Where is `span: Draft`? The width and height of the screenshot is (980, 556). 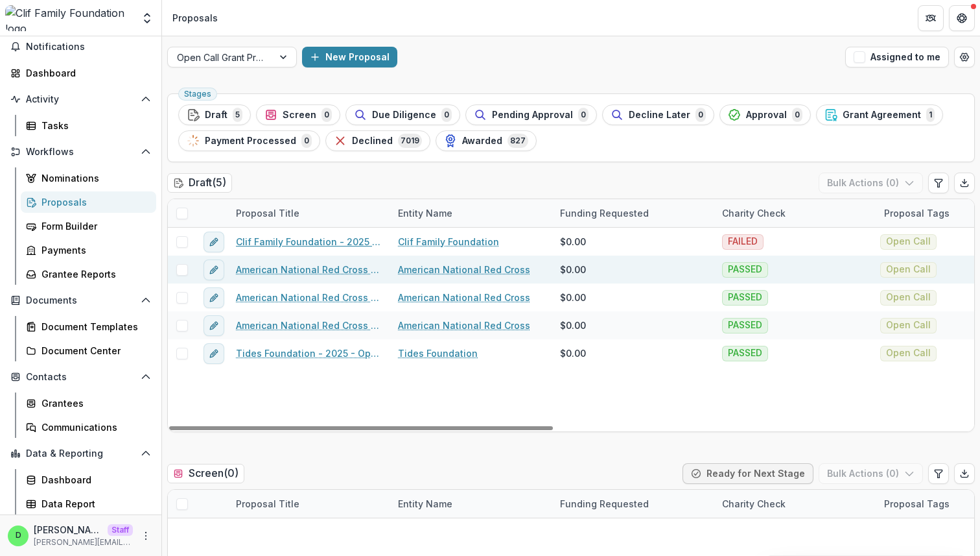 span: Draft is located at coordinates (216, 115).